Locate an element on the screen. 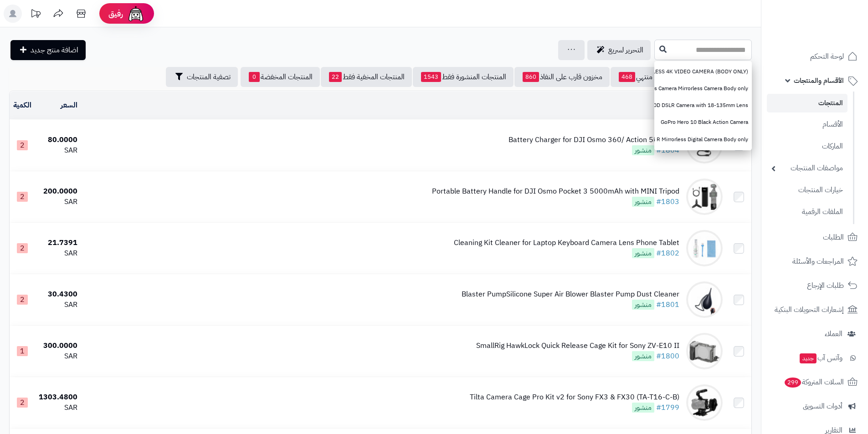 Image resolution: width=868 pixels, height=434 pixels. div: Battery Charger for DJI Osmo 360/ Action 5Pro/4/3 is located at coordinates (594, 140).